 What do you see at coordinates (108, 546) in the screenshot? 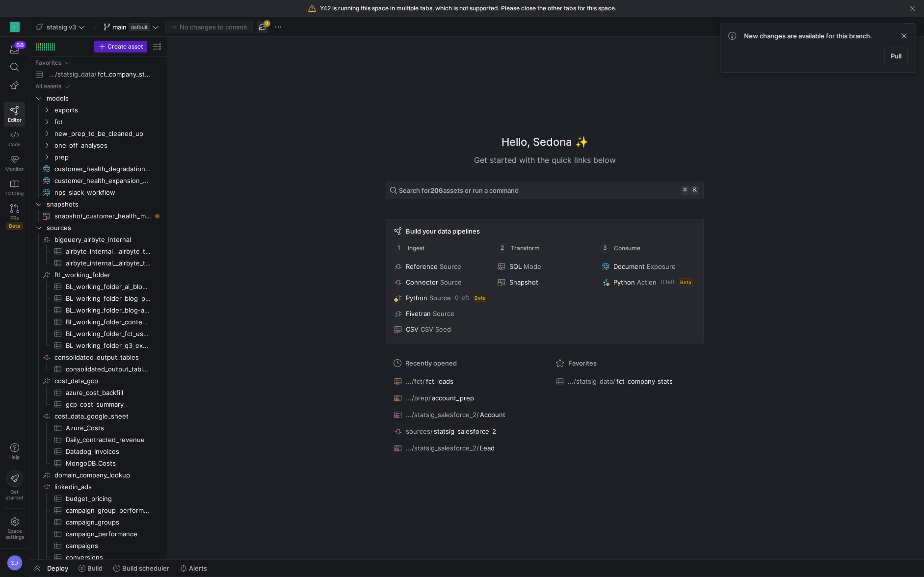
I see `span: campaigns​​​​​​​​​` at bounding box center [108, 546].